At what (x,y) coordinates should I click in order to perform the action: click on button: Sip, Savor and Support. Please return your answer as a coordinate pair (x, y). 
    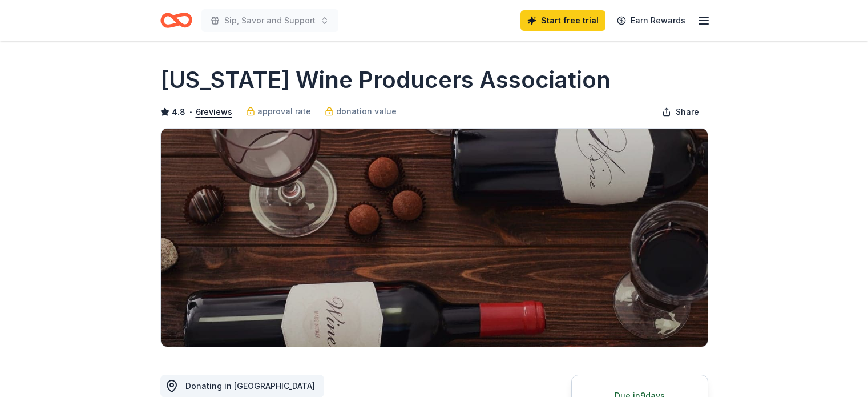
    Looking at the image, I should click on (270, 20).